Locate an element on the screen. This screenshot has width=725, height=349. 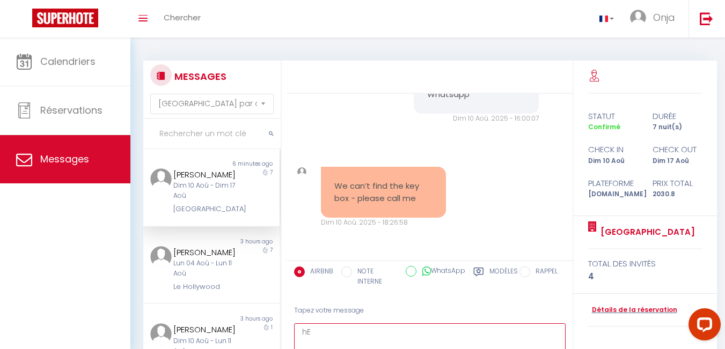
label: WhatsApp is located at coordinates (440, 272).